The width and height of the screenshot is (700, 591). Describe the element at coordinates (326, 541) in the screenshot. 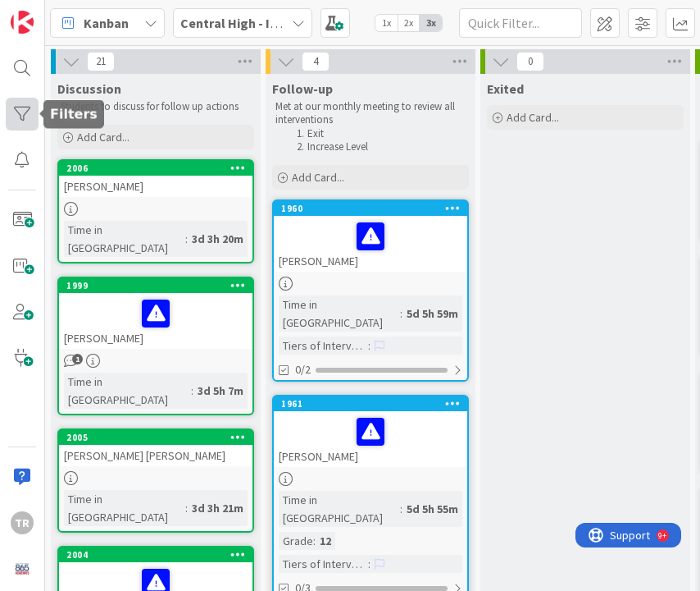

I see `div: 12` at that location.